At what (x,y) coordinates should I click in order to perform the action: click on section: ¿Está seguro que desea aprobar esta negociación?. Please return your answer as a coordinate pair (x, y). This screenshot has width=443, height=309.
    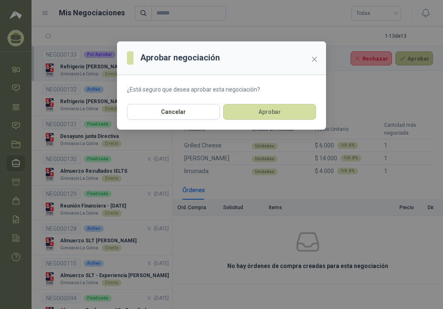
    Looking at the image, I should click on (222, 90).